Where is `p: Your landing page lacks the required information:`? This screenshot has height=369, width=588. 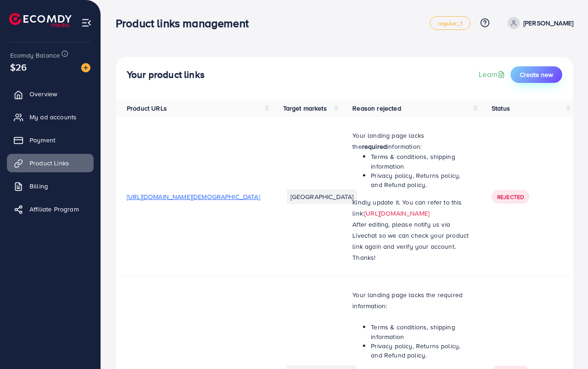 p: Your landing page lacks the required information: is located at coordinates (411, 300).